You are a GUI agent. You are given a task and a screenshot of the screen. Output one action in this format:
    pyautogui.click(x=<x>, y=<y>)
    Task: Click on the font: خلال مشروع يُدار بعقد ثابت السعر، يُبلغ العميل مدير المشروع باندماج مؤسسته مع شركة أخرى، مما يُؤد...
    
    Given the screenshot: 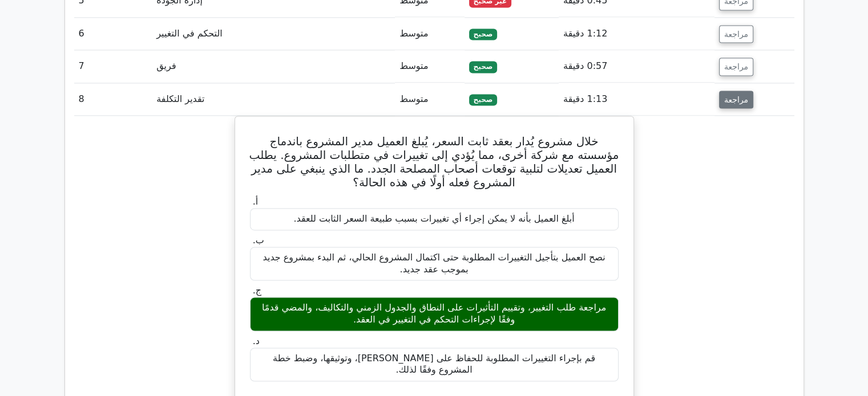 What is the action you would take?
    pyautogui.click(x=434, y=162)
    